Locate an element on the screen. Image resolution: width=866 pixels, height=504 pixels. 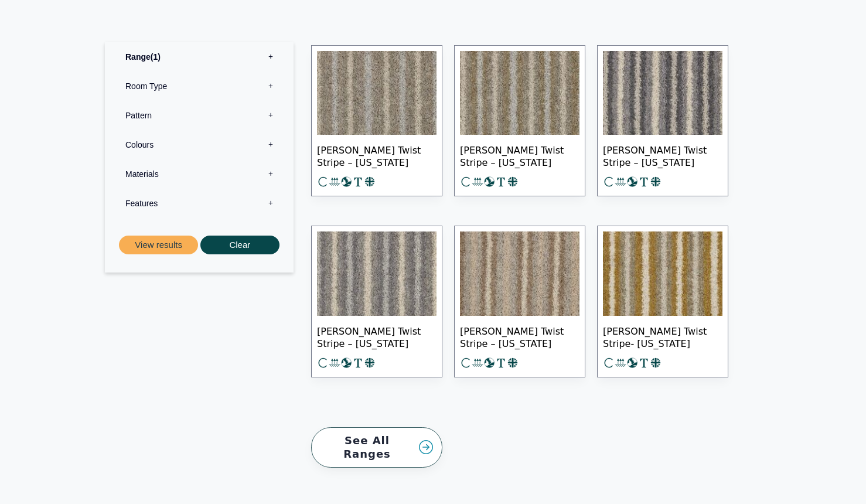
img: Tomkinson Twist - Idaho stripe is located at coordinates (663, 93).